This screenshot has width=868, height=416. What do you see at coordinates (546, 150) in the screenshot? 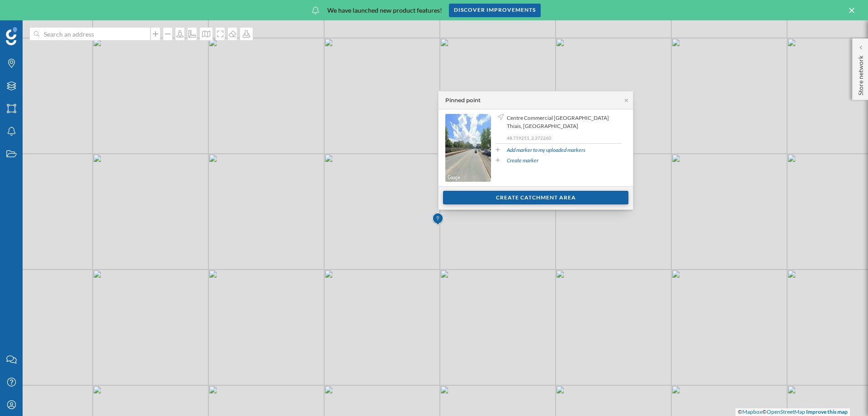
I see `a: Add marker to my uploaded markers` at bounding box center [546, 150].